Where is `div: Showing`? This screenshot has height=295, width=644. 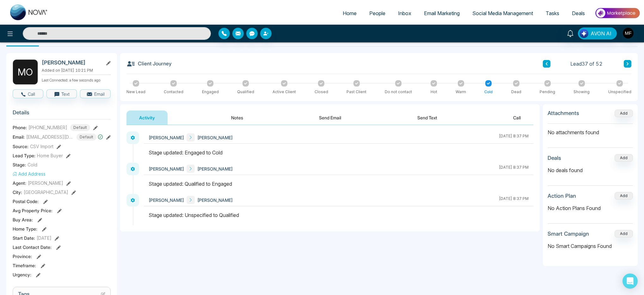
div: Showing is located at coordinates (581, 92).